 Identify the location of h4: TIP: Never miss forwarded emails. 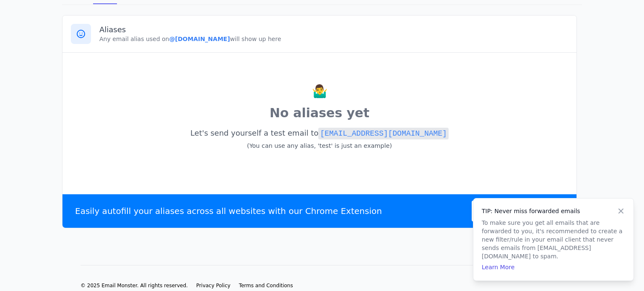
(553, 211).